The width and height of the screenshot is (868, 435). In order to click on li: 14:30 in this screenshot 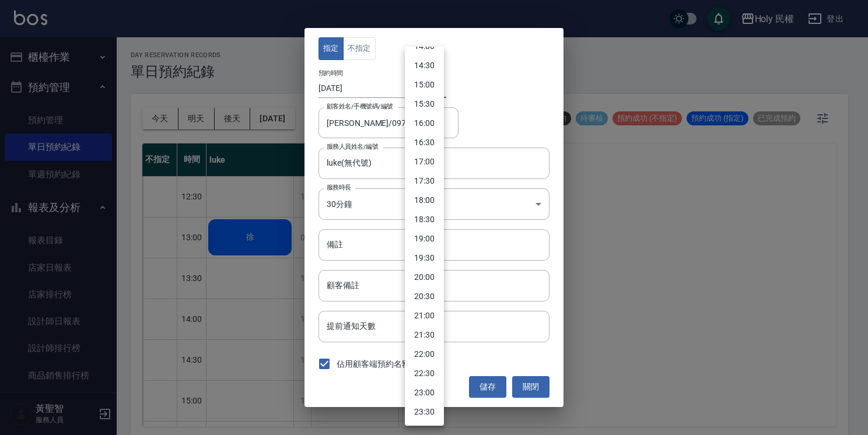, I will do `click(424, 65)`.